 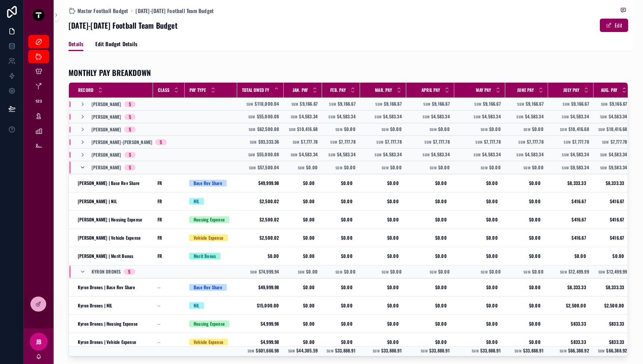 What do you see at coordinates (269, 141) in the screenshot?
I see `span: $93,333.36` at bounding box center [269, 141].